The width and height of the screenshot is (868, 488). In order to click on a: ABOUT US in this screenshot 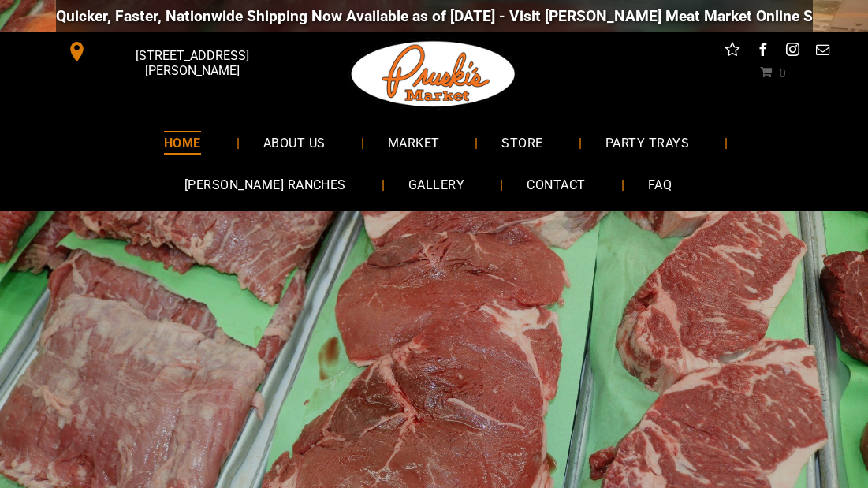, I will do `click(294, 142)`.